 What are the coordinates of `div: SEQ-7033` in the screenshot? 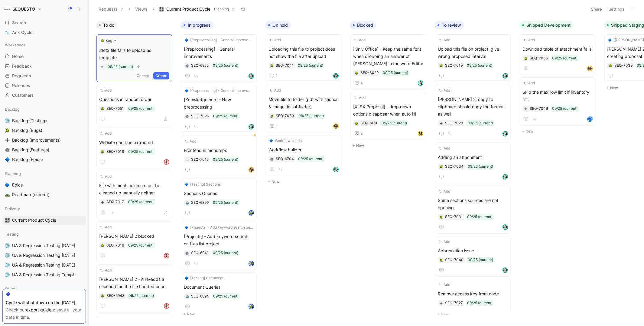 It's located at (285, 116).